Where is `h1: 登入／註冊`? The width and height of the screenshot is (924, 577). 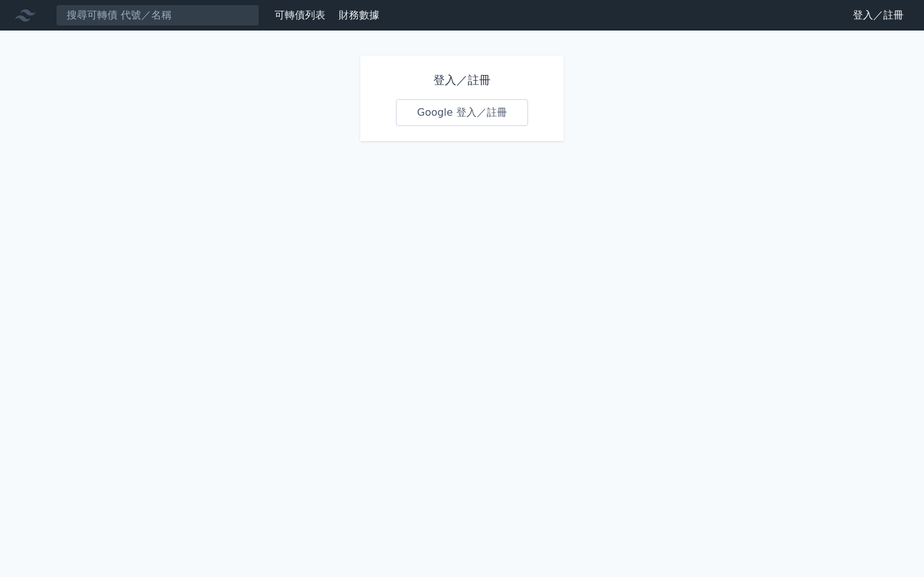
h1: 登入／註冊 is located at coordinates (462, 80).